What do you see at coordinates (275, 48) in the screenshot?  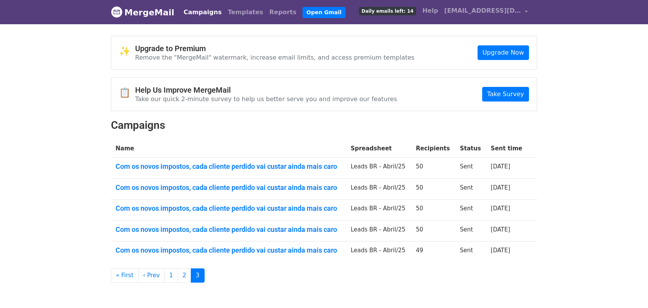 I see `h4: Upgrade to Premium` at bounding box center [275, 48].